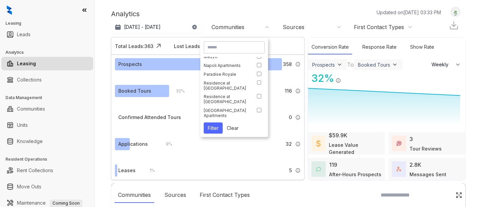  I want to click on div: Paradise Royale, so click(227, 74).